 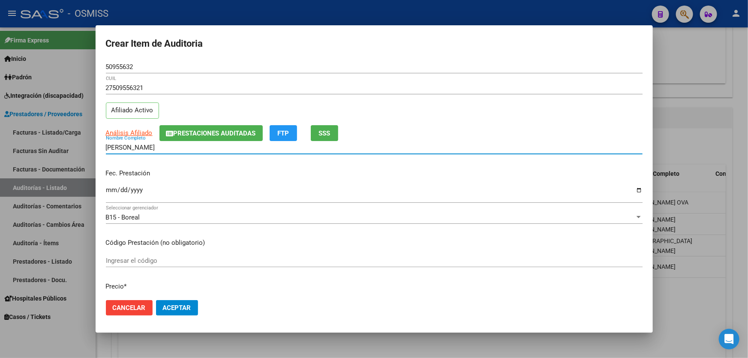 I want to click on span: B15 - Boreal, so click(x=123, y=217).